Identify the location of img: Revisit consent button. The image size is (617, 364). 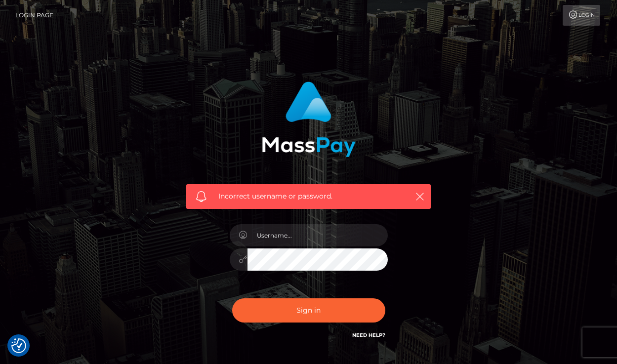
(19, 346).